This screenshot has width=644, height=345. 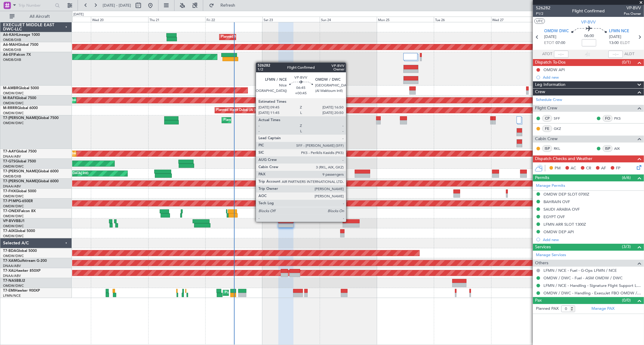 What do you see at coordinates (563, 159) in the screenshot?
I see `span: Dispatch Checks and Weather` at bounding box center [563, 159].